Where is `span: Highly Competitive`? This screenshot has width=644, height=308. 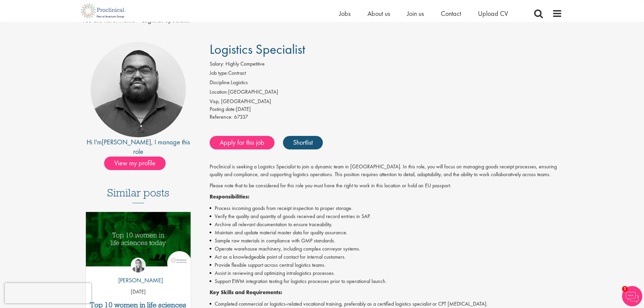 span: Highly Competitive is located at coordinates (245, 63).